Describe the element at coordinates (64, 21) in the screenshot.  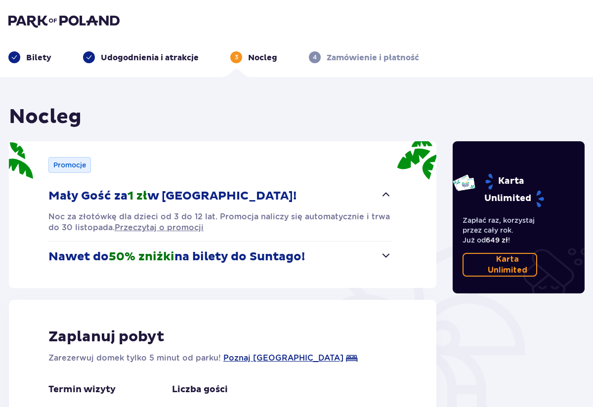
I see `img: Park of Poland logo` at that location.